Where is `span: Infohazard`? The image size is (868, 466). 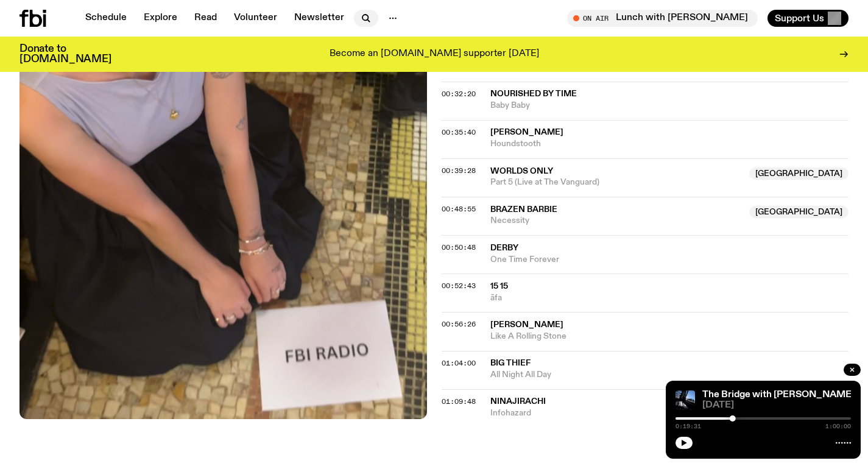
span: Infohazard is located at coordinates (616, 413).